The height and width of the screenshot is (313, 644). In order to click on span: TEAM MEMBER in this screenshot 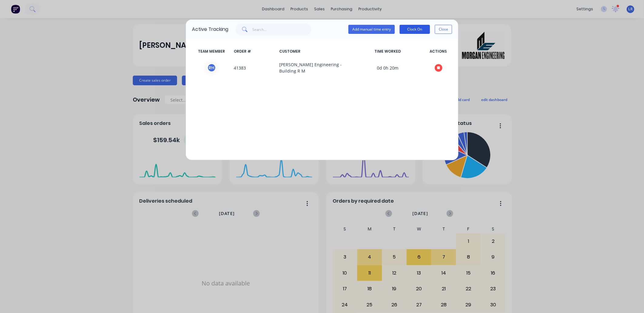, I will do `click(211, 52)`.